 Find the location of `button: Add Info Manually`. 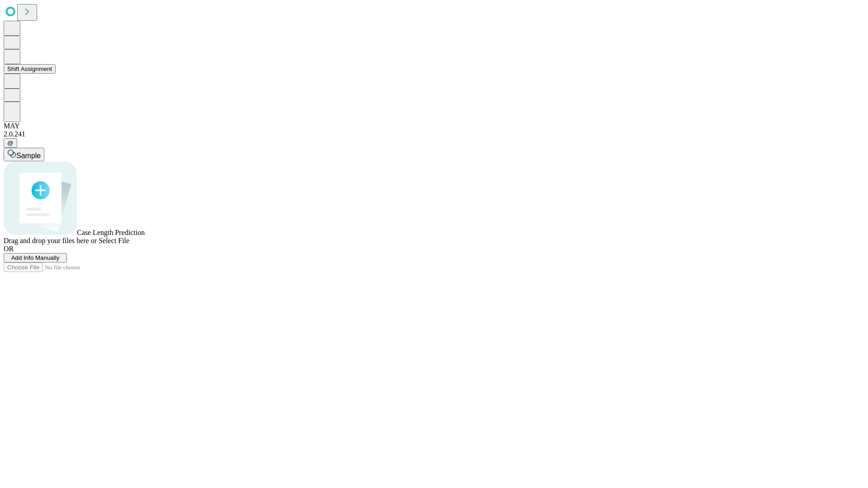

button: Add Info Manually is located at coordinates (35, 258).